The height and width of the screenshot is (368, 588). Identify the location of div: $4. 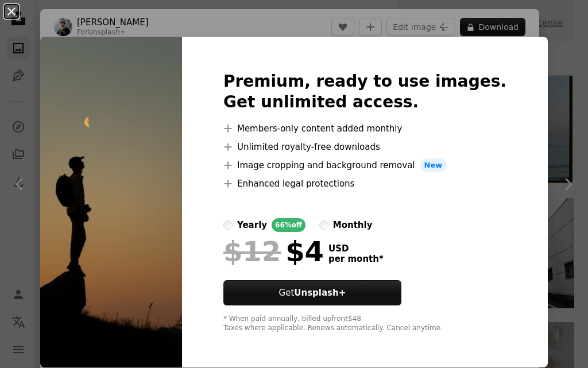
(273, 252).